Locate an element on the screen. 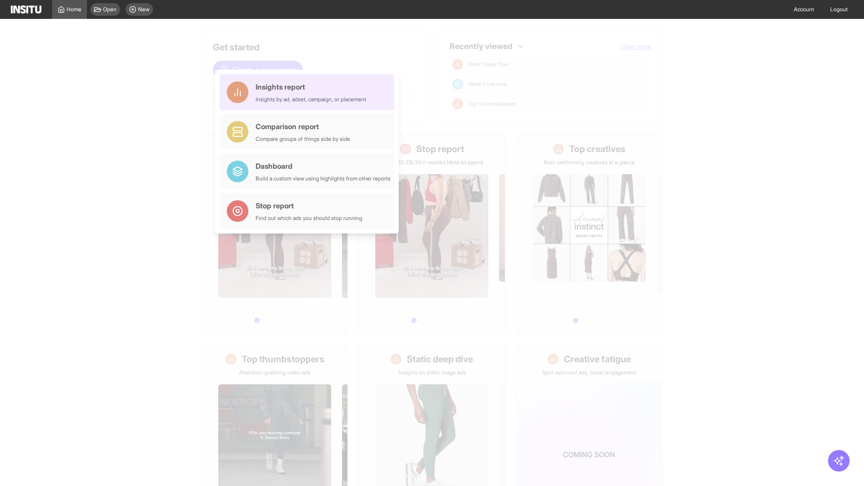  span: Home is located at coordinates (74, 9).